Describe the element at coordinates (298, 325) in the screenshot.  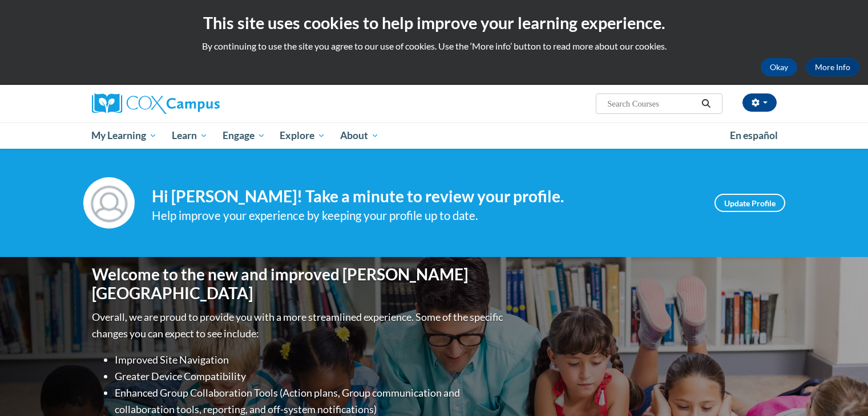
I see `p: Overall, we are proud to provide you with a more streamlined experience. Some of the specific cha...` at that location.